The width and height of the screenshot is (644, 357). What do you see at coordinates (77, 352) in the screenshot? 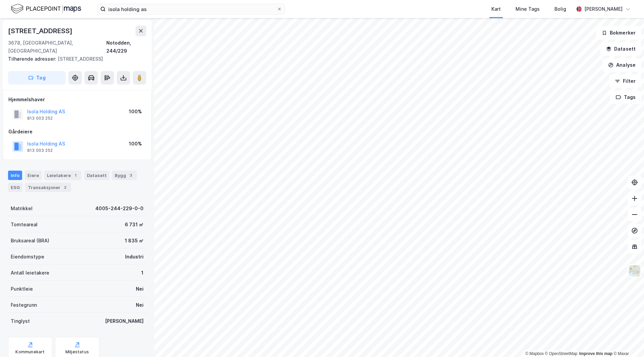
I see `div: Miljøstatus` at bounding box center [77, 352].